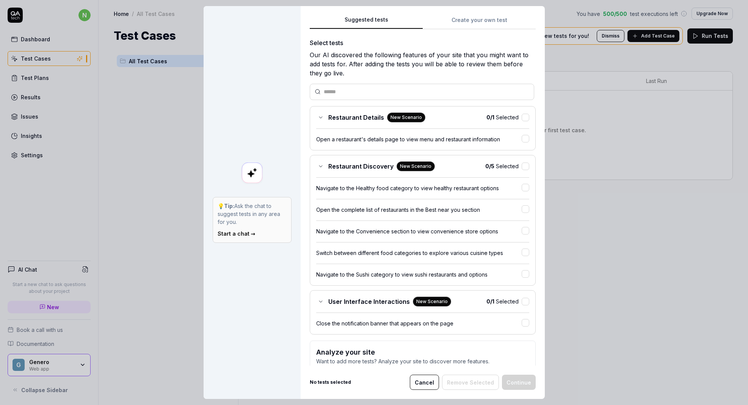 This screenshot has height=405, width=748. I want to click on div: Navigate to the Healthy food category to view healthy restaurant options, so click(419, 188).